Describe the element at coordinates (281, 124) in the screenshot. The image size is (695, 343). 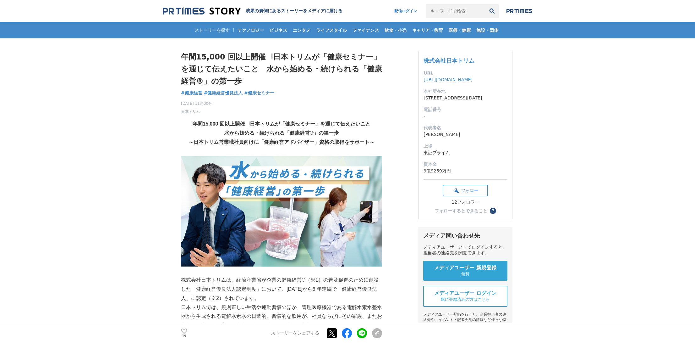
I see `strong: 年間15,000 回以上開催︕⽇本トリムが「健康セミナー」を通じて伝えたいこと` at that location.